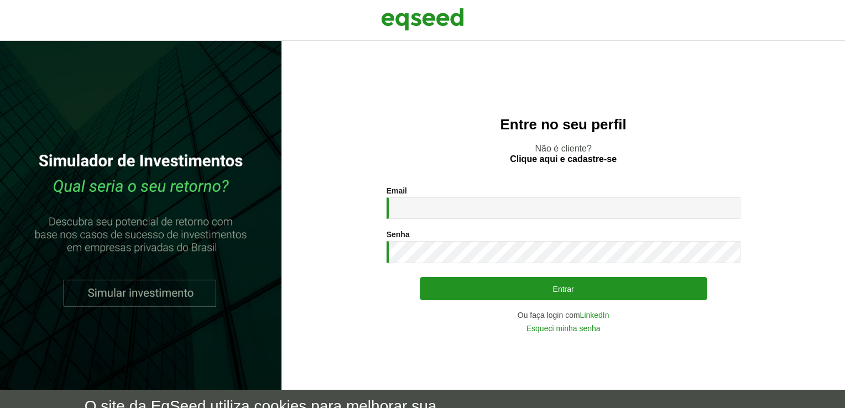  I want to click on label: Senha, so click(398, 235).